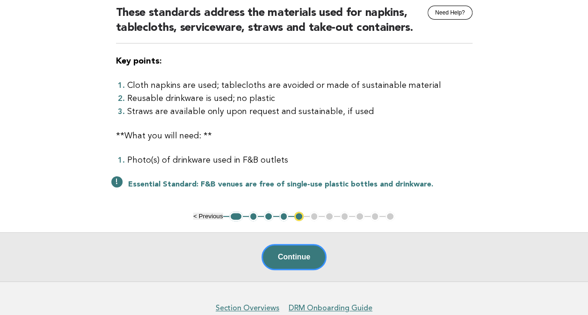 This screenshot has width=588, height=315. Describe the element at coordinates (236, 217) in the screenshot. I see `button: 1` at that location.